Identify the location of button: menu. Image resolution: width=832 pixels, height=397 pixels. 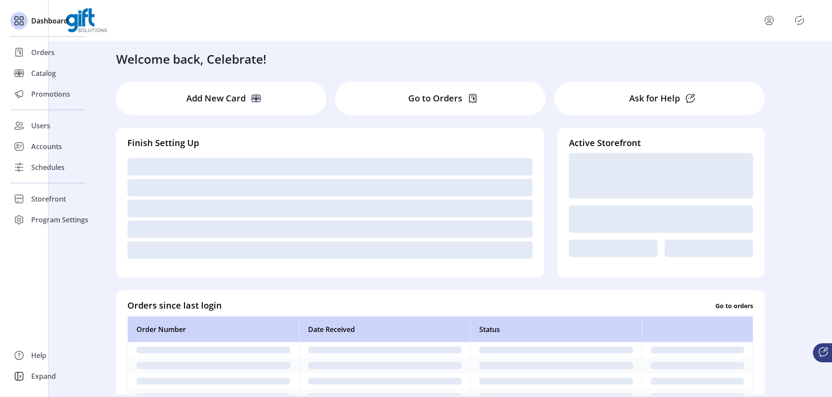
(769, 20).